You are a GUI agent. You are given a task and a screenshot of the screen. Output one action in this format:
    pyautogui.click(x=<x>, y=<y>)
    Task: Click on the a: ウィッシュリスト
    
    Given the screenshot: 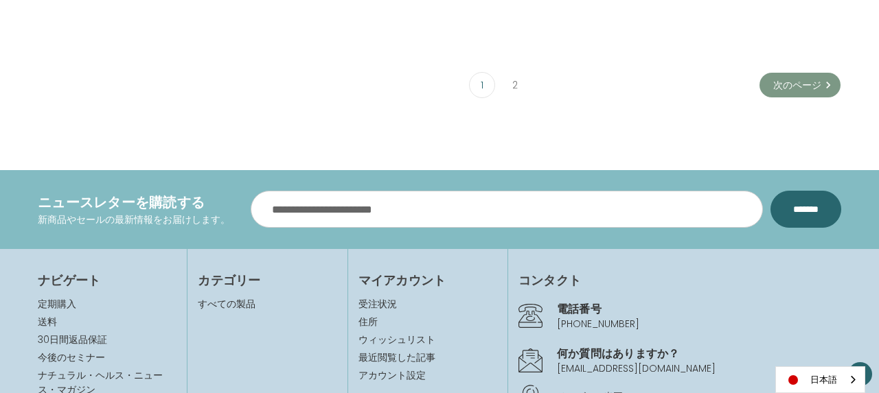 What is the action you would take?
    pyautogui.click(x=428, y=340)
    